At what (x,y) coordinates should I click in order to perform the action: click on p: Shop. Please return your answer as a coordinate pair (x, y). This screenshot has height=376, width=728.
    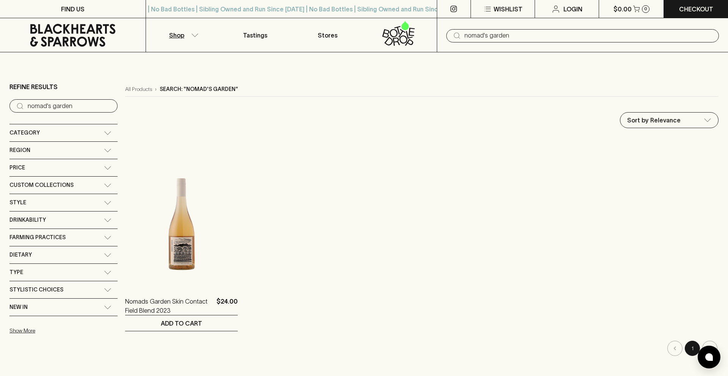
    Looking at the image, I should click on (177, 35).